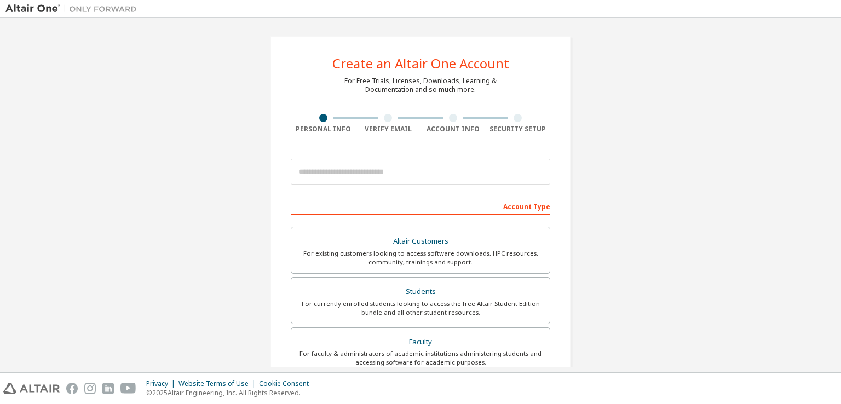 Image resolution: width=841 pixels, height=404 pixels. I want to click on img: youtube.svg, so click(128, 388).